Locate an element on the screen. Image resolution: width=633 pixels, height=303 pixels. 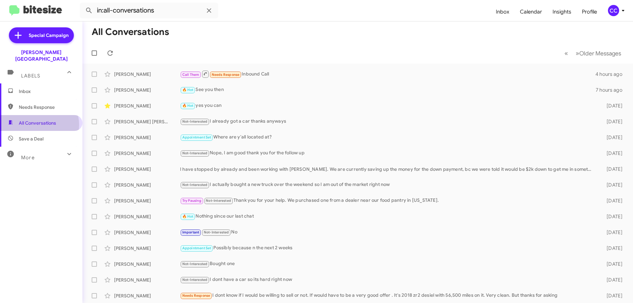
div: 7 hours ago is located at coordinates (612, 90).